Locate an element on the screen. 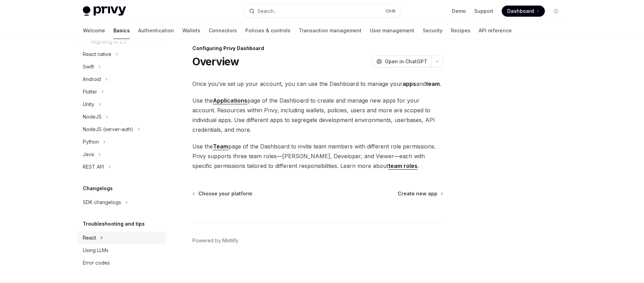  a: Connectors is located at coordinates (223, 30).